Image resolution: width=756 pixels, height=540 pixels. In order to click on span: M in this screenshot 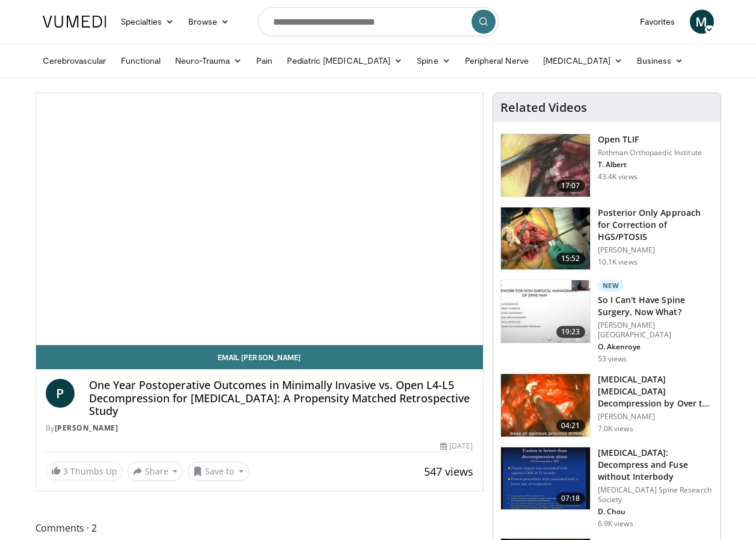, I will do `click(702, 22)`.